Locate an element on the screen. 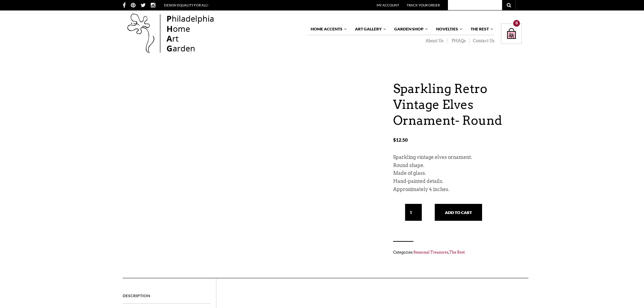 The height and width of the screenshot is (308, 644). a: Track Your Order is located at coordinates (423, 5).